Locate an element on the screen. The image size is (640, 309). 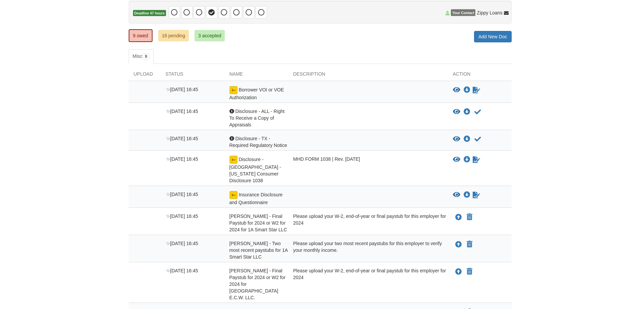
button: View Disclosure - ALL - Right To Receive a Copy of Appraisals is located at coordinates (457, 112).